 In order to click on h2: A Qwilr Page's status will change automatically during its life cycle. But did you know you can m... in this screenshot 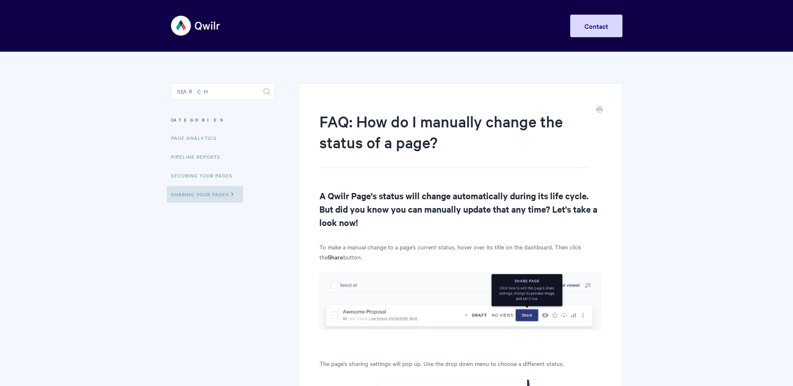, I will do `click(460, 209)`.